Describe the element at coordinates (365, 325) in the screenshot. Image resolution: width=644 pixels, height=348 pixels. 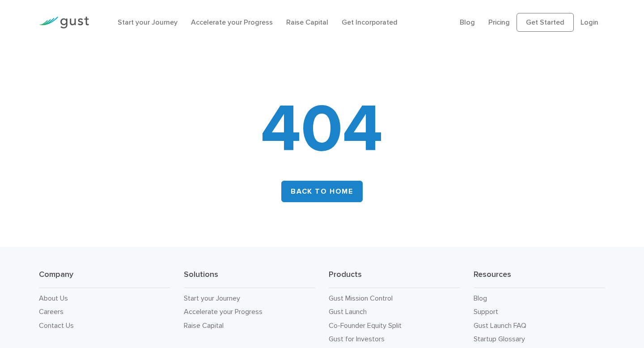
I see `a: Co-Founder Equity Split` at that location.